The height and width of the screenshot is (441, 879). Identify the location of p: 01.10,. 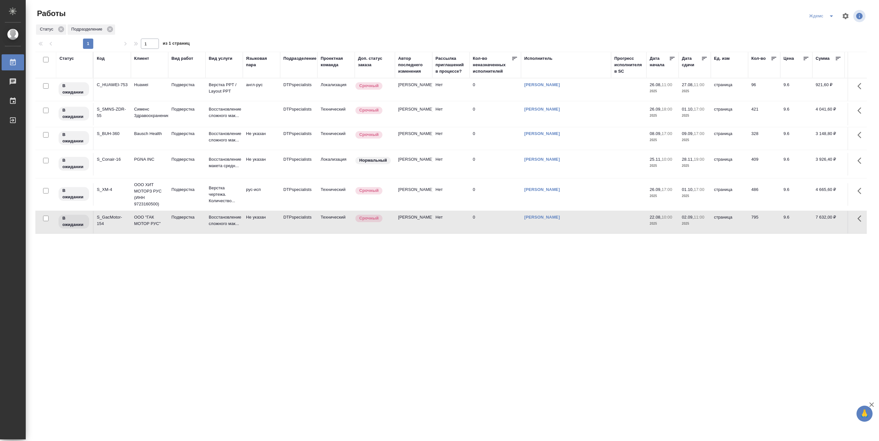
(688, 190).